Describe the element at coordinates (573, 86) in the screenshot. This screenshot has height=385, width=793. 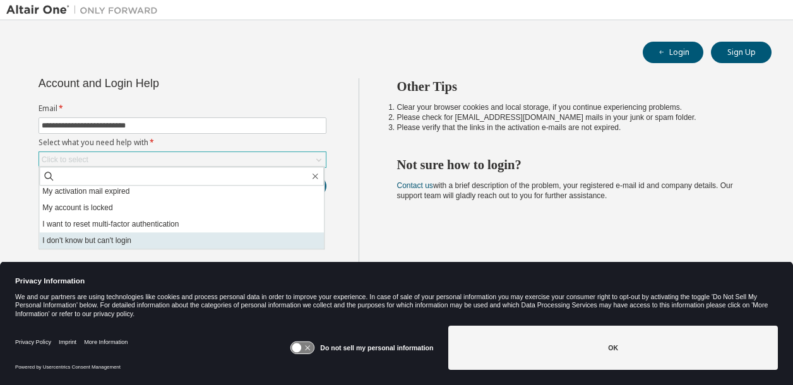
I see `h2: Other Tips` at that location.